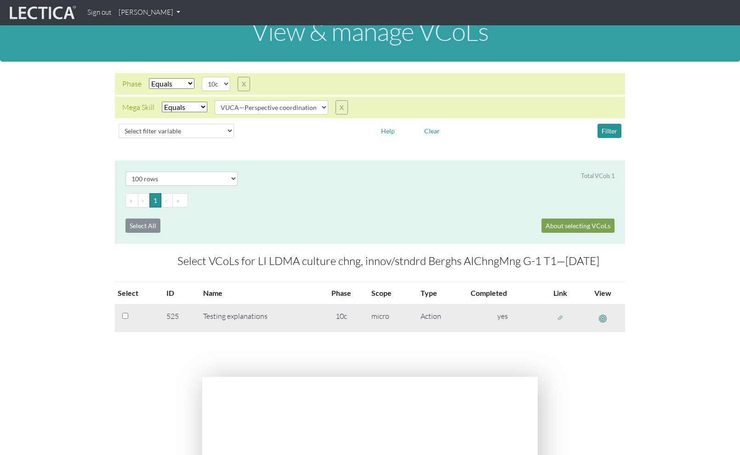 This screenshot has width=740, height=455. Describe the element at coordinates (99, 12) in the screenshot. I see `a: Sign out` at that location.